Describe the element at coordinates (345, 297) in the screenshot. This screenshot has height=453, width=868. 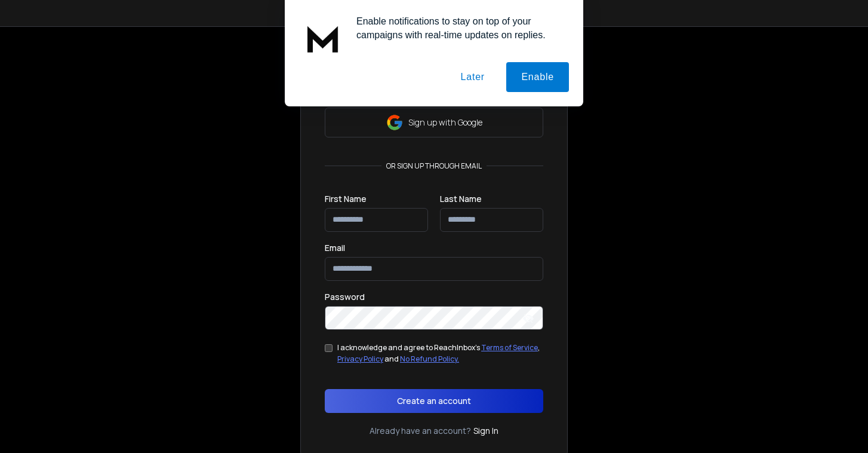
I see `label: Password` at that location.